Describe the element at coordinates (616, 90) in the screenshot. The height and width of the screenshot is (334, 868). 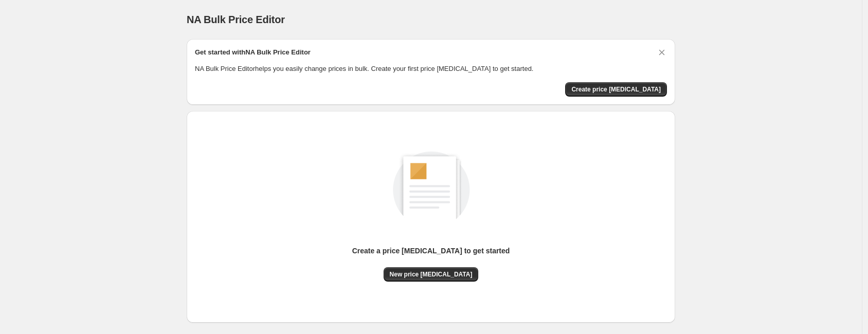
I see `button: Create price change job` at that location.